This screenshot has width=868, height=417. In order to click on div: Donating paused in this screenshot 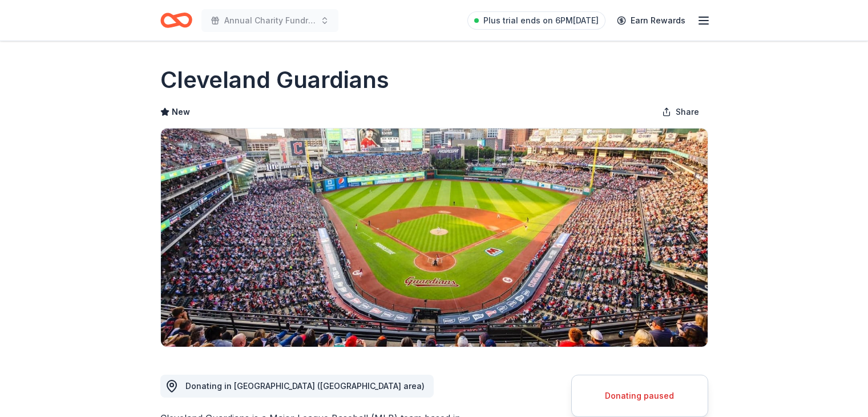, I will do `click(640, 396)`.